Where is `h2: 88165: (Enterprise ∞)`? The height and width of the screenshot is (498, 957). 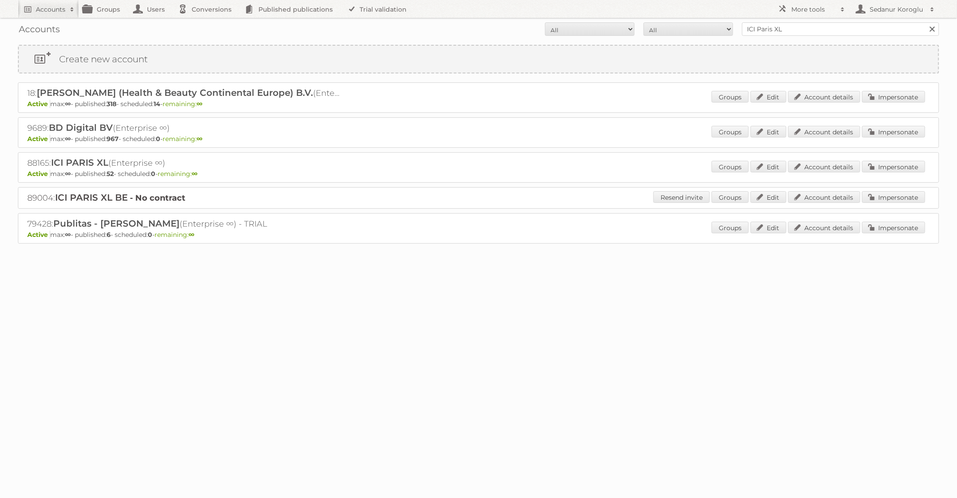 h2: 88165: (Enterprise ∞) is located at coordinates (184, 163).